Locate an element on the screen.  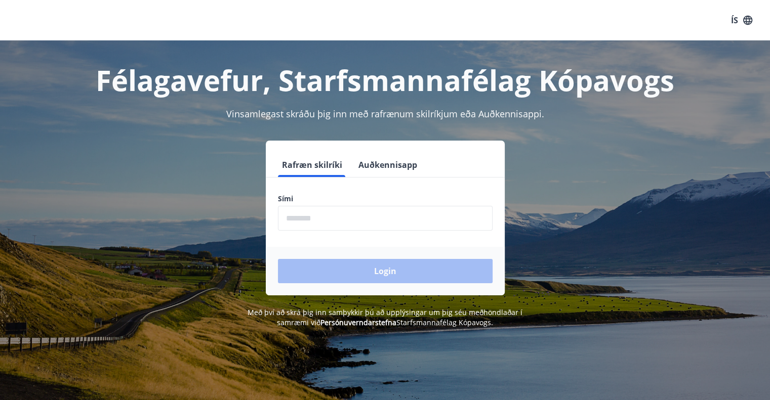
button: ÍS is located at coordinates (742, 20).